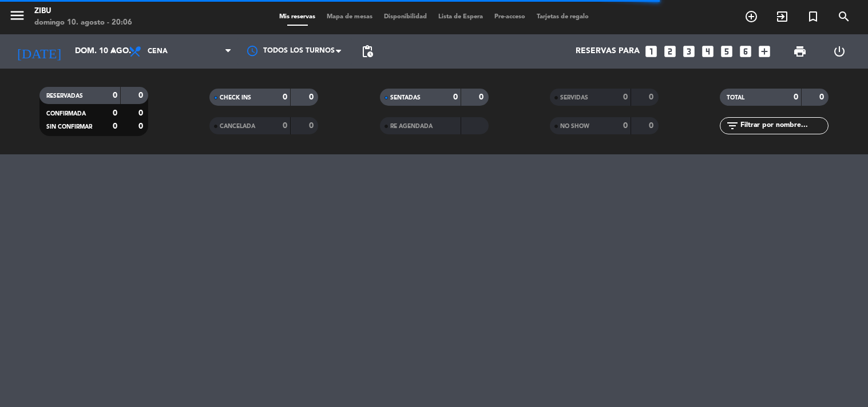  What do you see at coordinates (297, 17) in the screenshot?
I see `span: Mis reservas` at bounding box center [297, 17].